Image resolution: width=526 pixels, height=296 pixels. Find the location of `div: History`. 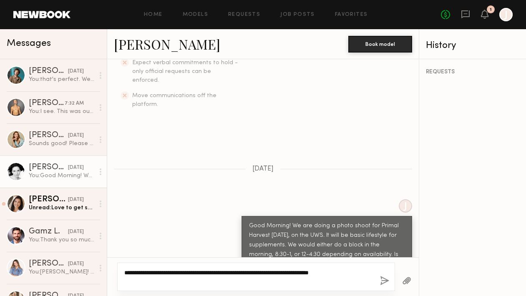

div: History is located at coordinates (472, 45).